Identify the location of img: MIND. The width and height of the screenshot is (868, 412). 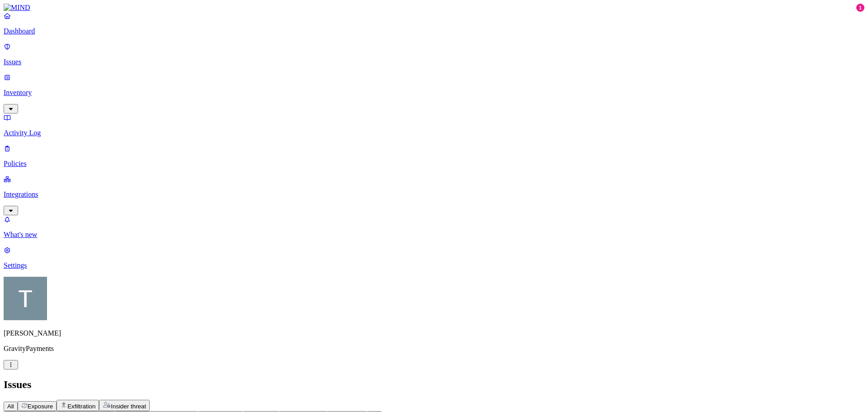
(17, 8).